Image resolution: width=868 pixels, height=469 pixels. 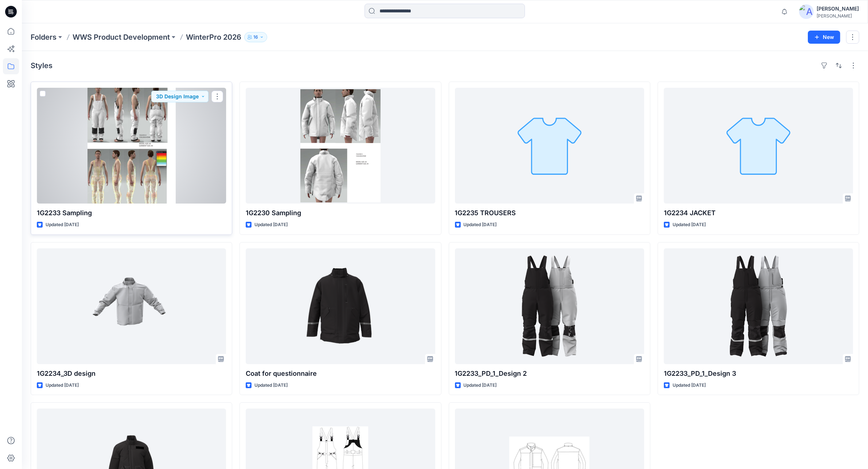 What do you see at coordinates (549, 374) in the screenshot?
I see `p: 1G2233_PD_1_Design 2` at bounding box center [549, 374].